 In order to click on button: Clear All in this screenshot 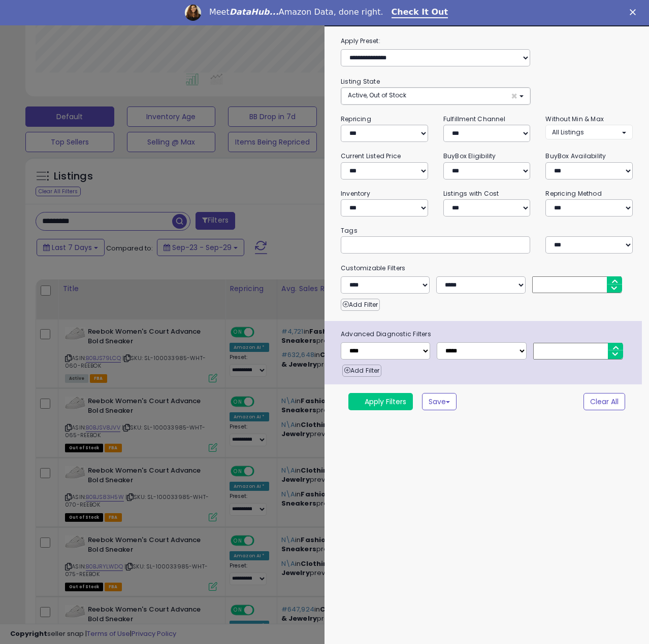, I will do `click(604, 402)`.